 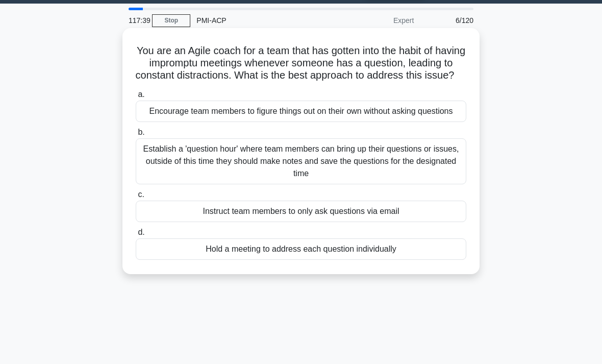 What do you see at coordinates (171, 20) in the screenshot?
I see `a: Stop` at bounding box center [171, 20].